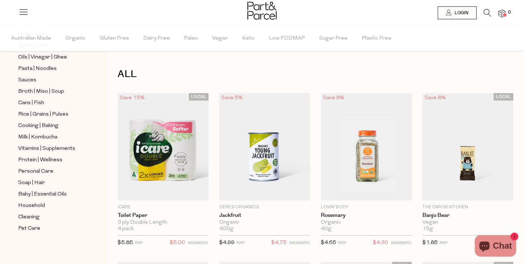 Image resolution: width=524 pixels, height=264 pixels. What do you see at coordinates (29, 217) in the screenshot?
I see `span: Cleaning` at bounding box center [29, 217].